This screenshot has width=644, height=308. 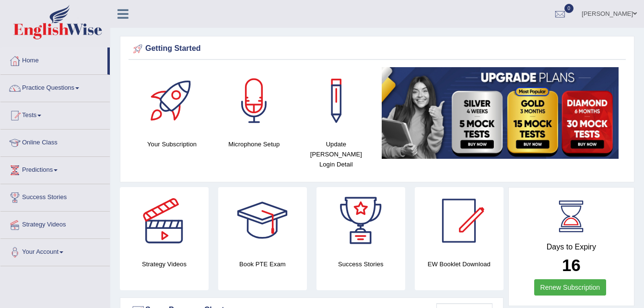 What do you see at coordinates (361, 264) in the screenshot?
I see `h4: Success Stories` at bounding box center [361, 264].